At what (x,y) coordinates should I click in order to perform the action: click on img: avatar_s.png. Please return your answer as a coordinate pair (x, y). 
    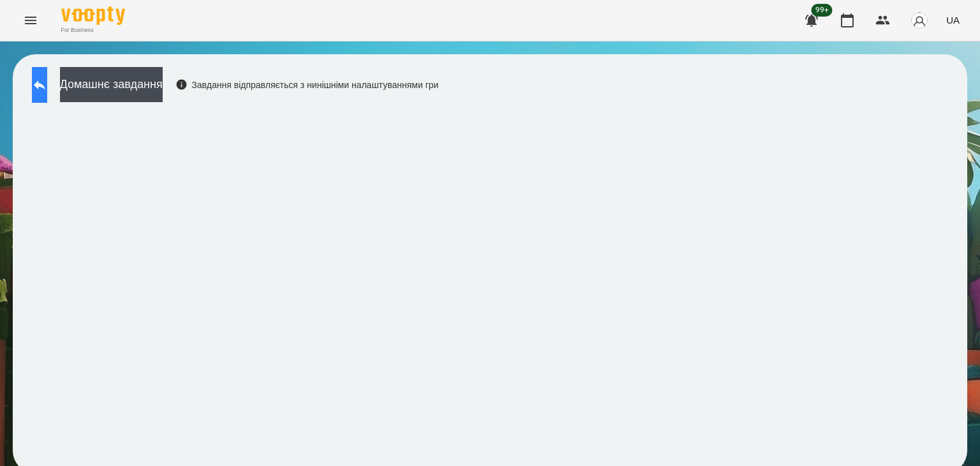
    Looking at the image, I should click on (919, 20).